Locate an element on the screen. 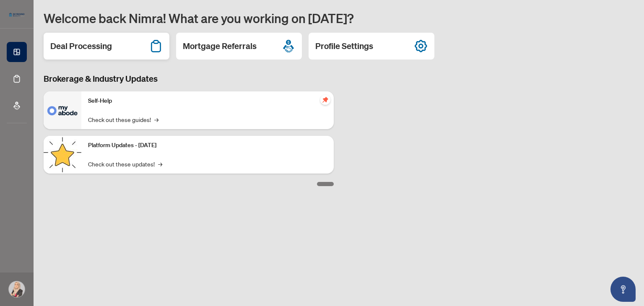 Image resolution: width=644 pixels, height=306 pixels. img: logo is located at coordinates (17, 15).